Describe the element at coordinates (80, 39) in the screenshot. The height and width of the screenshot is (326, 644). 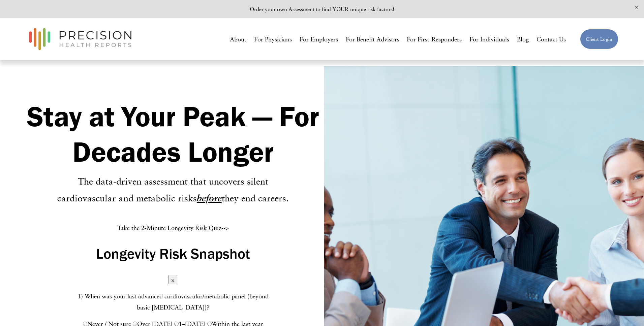
I see `img: Precision Health Reports` at that location.